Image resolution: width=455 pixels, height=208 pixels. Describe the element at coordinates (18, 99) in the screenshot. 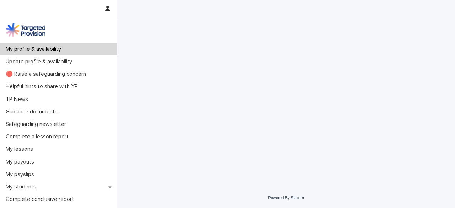

I see `p: TP News` at that location.